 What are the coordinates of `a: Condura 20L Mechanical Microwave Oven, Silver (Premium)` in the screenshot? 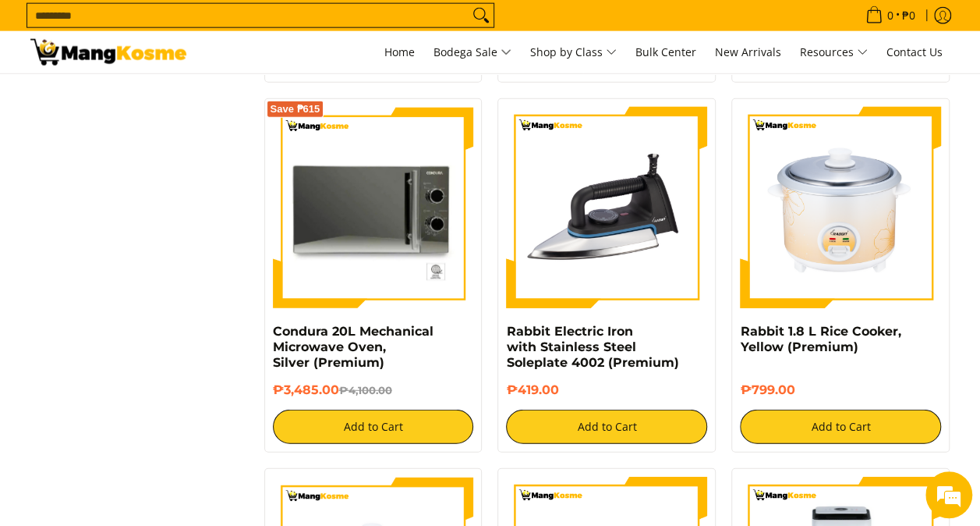 It's located at (353, 346).